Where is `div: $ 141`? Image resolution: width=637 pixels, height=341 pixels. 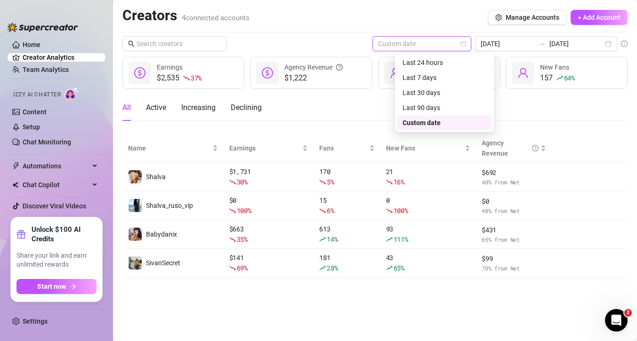
div: $ 141 is located at coordinates (268, 263).